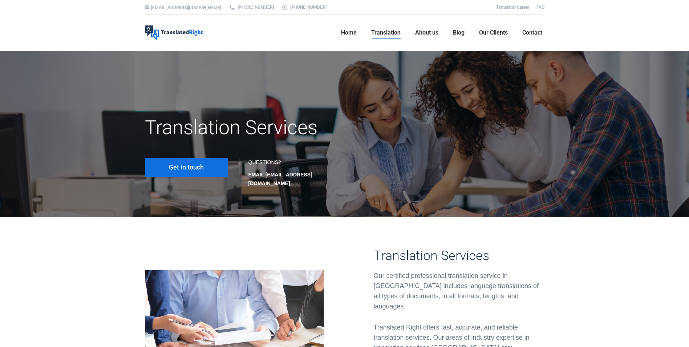 The height and width of the screenshot is (347, 689). Describe the element at coordinates (427, 33) in the screenshot. I see `a: About us` at that location.